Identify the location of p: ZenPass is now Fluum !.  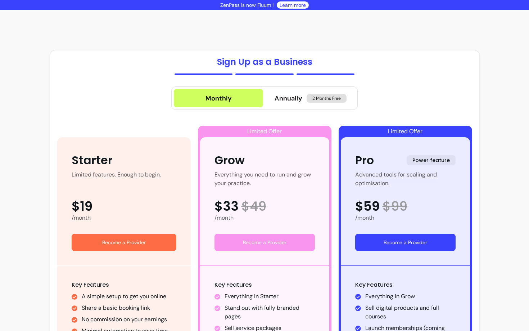
(247, 5).